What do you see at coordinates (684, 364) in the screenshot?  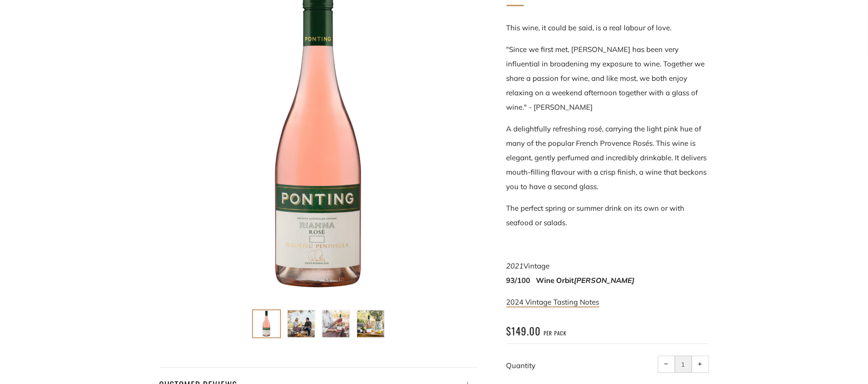 I see `input: quantity` at bounding box center [684, 364].